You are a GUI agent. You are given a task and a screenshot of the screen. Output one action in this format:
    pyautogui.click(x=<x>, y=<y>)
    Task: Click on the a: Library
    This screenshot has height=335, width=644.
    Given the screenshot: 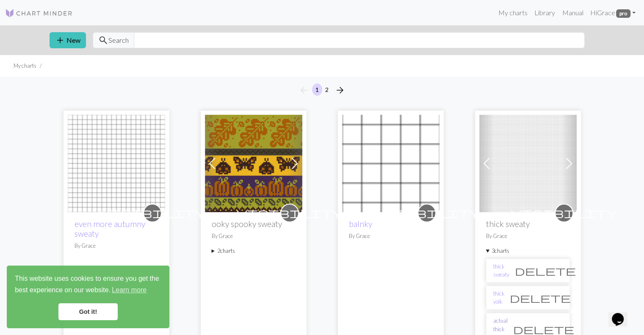 What is the action you would take?
    pyautogui.click(x=544, y=13)
    